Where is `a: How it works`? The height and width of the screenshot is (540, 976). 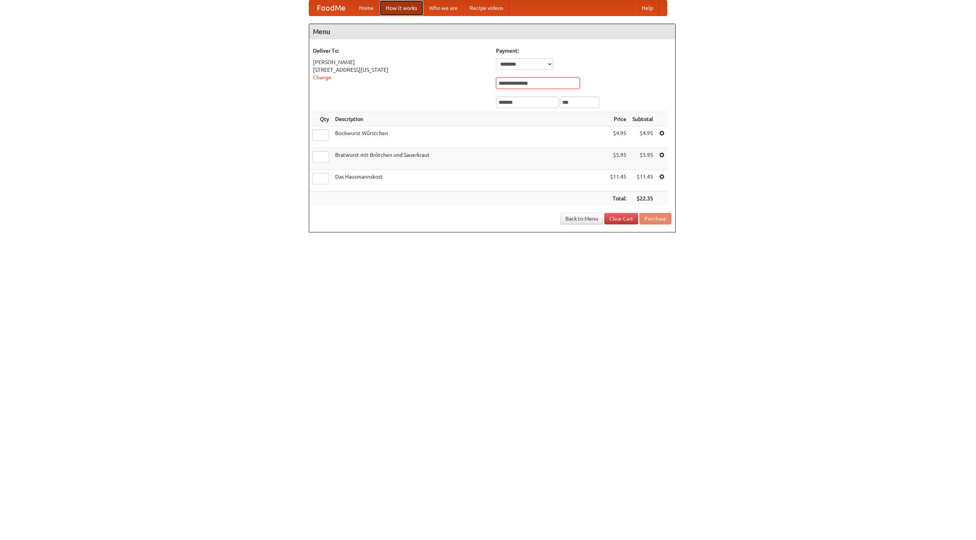
a: How it works is located at coordinates (401, 8).